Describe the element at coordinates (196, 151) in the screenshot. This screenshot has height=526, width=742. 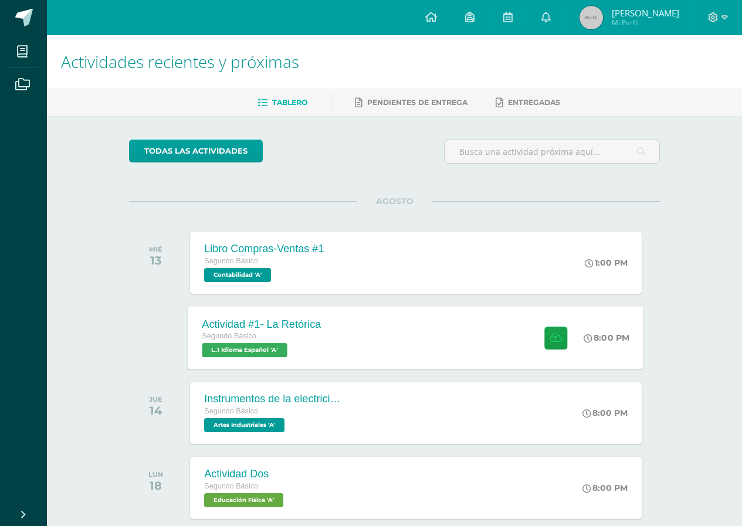
I see `a: todas las Actividades` at that location.